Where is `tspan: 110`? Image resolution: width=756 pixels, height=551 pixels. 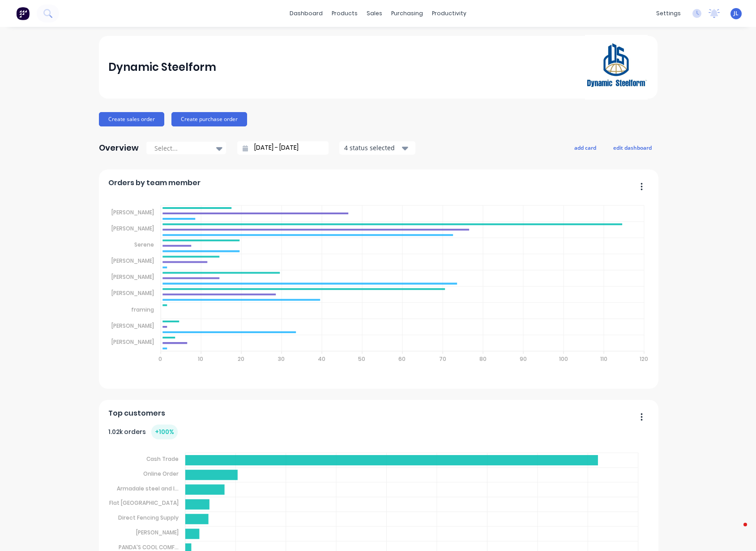 tspan: 110 is located at coordinates (604, 358).